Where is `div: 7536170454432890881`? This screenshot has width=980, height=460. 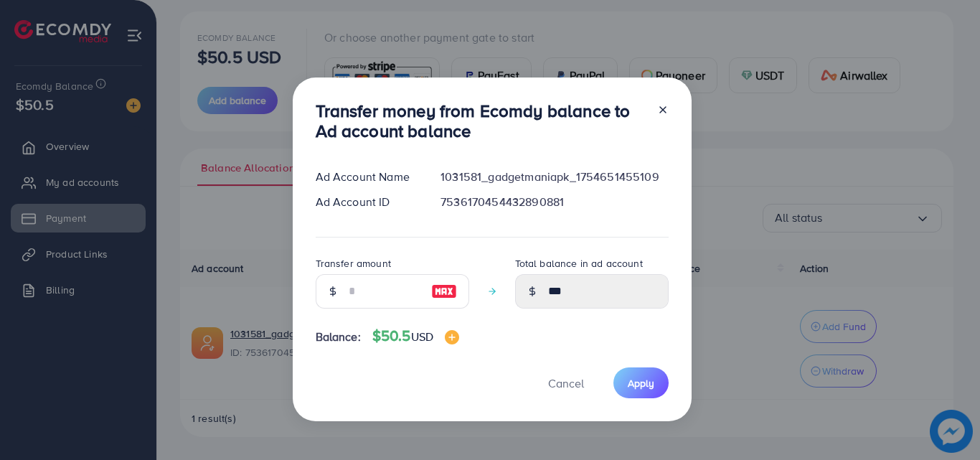
div: 7536170454432890881 is located at coordinates (554, 201).